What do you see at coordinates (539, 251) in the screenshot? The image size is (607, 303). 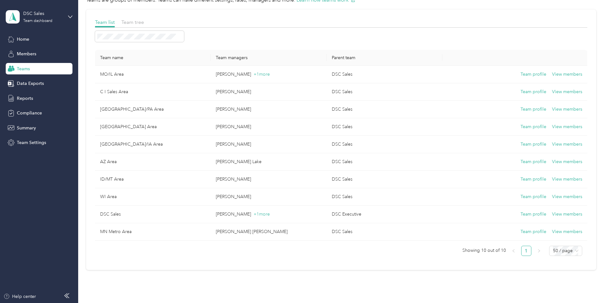 I see `button: right` at bounding box center [539, 251].